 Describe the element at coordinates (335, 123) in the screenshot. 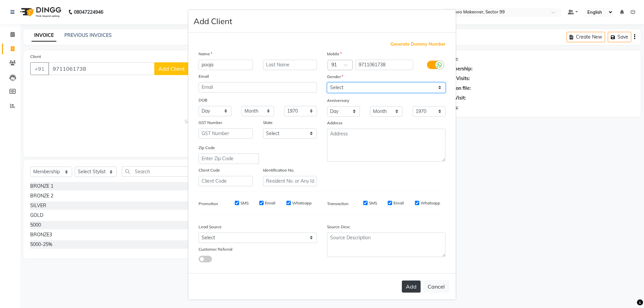

I see `label: Address` at that location.